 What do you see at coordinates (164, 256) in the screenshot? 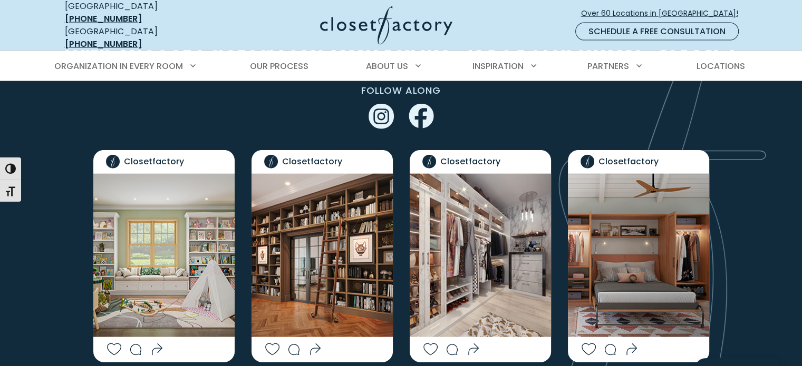
I see `img: Bright and cheerful playroom with built-in white shelving, a window seat, and a children’s play t...` at bounding box center [164, 256].